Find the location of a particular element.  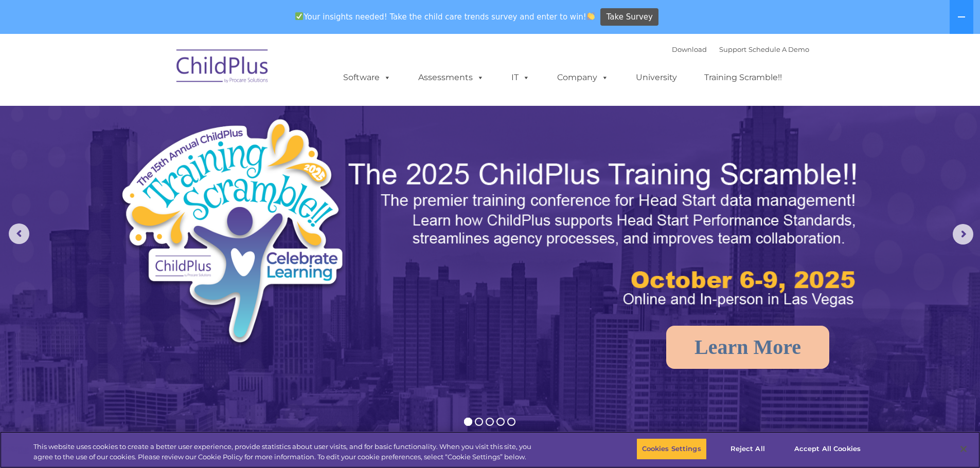

a: Support is located at coordinates (733, 50).